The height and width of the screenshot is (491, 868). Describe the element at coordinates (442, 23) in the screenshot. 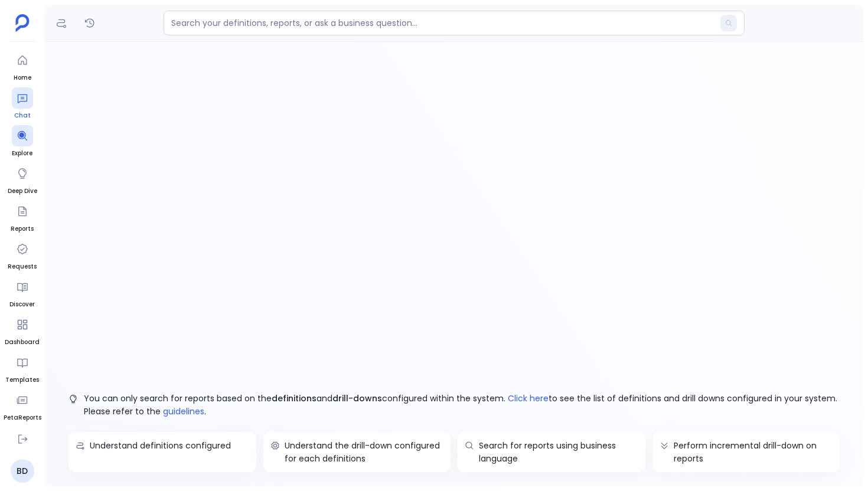

I see `input: Search your definitions, reports, or ask a business question...` at that location.